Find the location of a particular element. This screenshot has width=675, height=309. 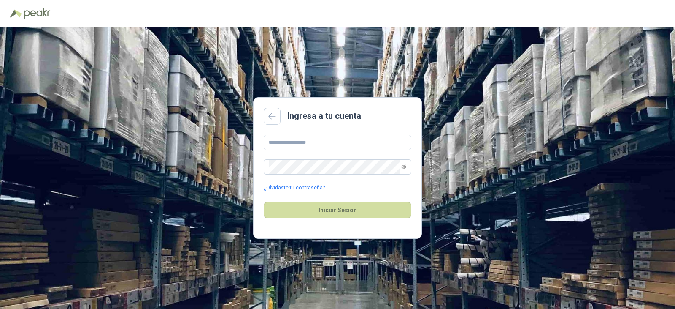

h2: Ingresa a tu cuenta is located at coordinates (324, 116).